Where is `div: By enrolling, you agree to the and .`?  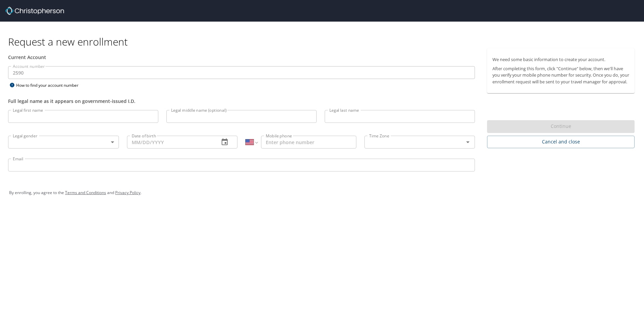 div: By enrolling, you agree to the and . is located at coordinates (322, 193).